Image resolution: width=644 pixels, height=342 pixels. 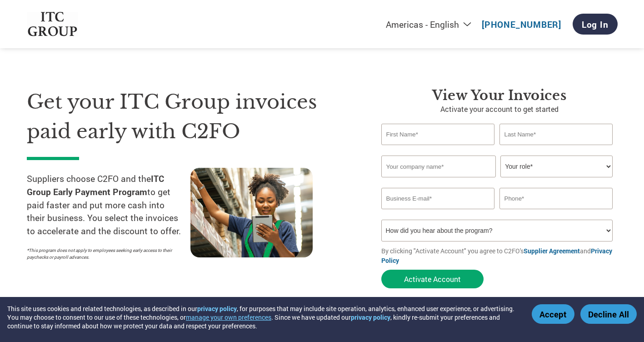 I want to click on div: Invalid last name or last name is too long, so click(x=556, y=149).